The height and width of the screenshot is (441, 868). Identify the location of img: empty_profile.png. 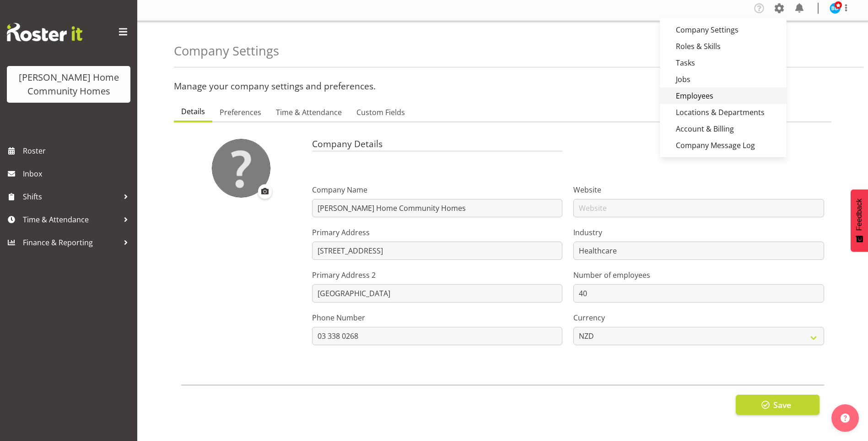
(241, 168).